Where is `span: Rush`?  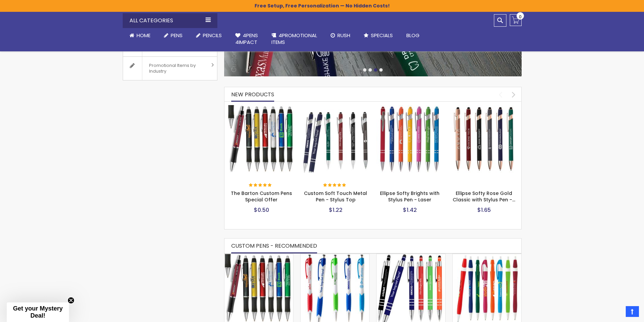 span: Rush is located at coordinates (344, 35).